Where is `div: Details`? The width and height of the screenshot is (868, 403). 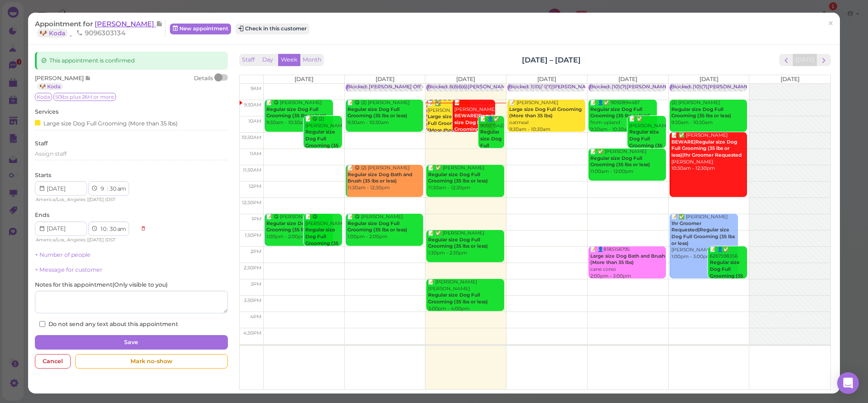 div: Details is located at coordinates (203, 82).